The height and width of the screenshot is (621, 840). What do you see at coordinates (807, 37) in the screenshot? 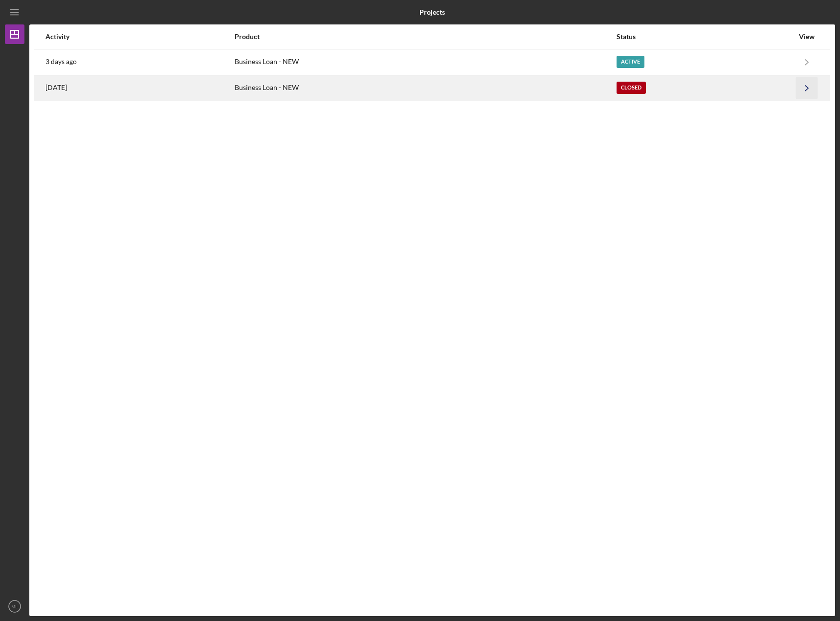
I see `div: View` at bounding box center [807, 37].